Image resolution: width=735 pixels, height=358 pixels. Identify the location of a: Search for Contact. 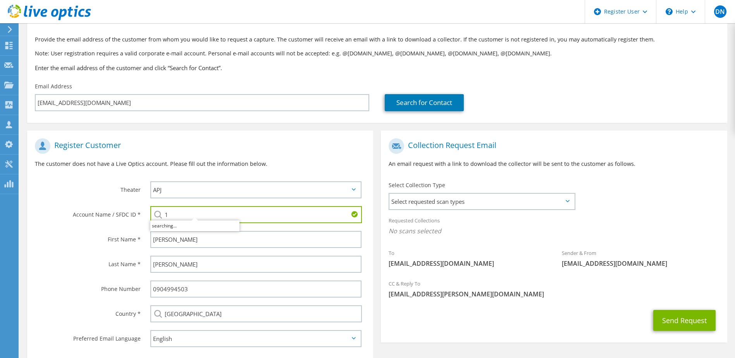
(424, 103).